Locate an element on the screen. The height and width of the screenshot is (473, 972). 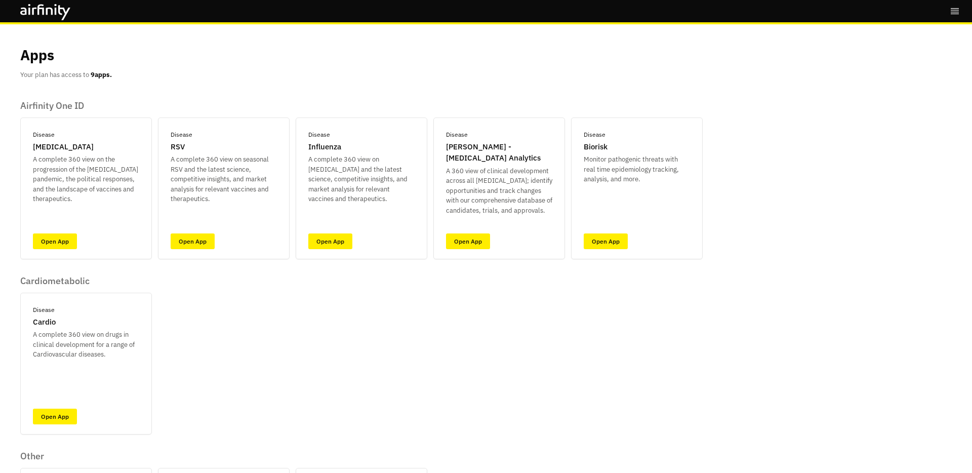
p: Influenza is located at coordinates (325, 147).